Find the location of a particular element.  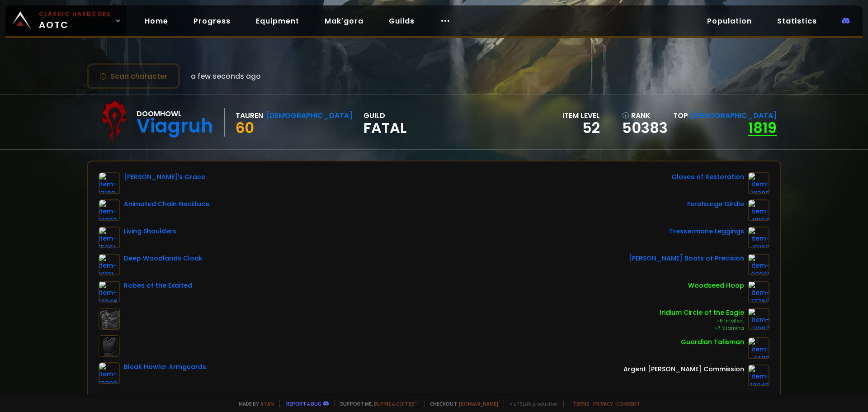

a: a fan is located at coordinates (267, 403).